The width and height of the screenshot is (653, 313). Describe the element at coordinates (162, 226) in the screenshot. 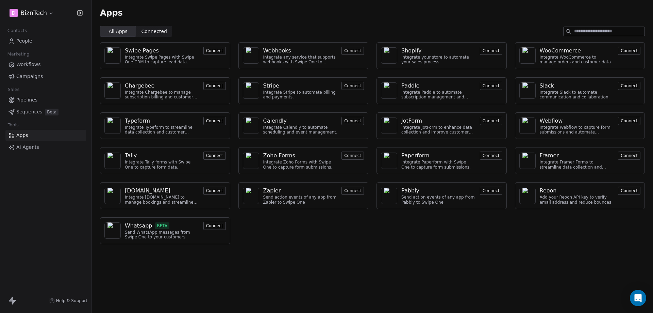

I see `a: WhatsappBETA` at that location.